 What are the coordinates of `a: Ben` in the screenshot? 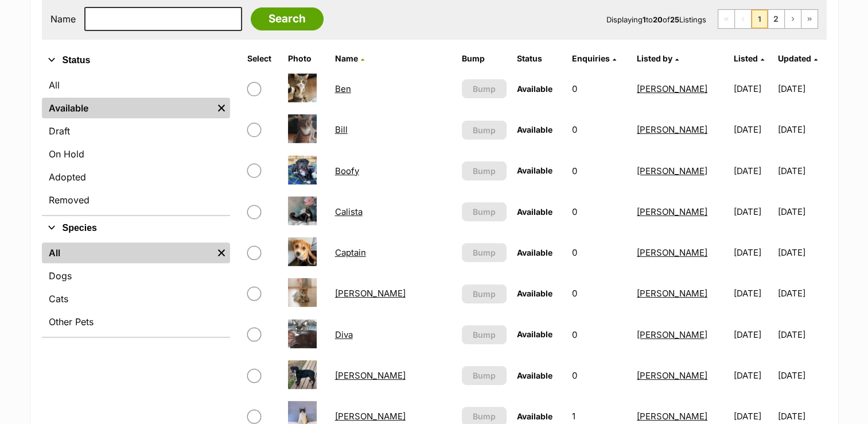 It's located at (343, 89).